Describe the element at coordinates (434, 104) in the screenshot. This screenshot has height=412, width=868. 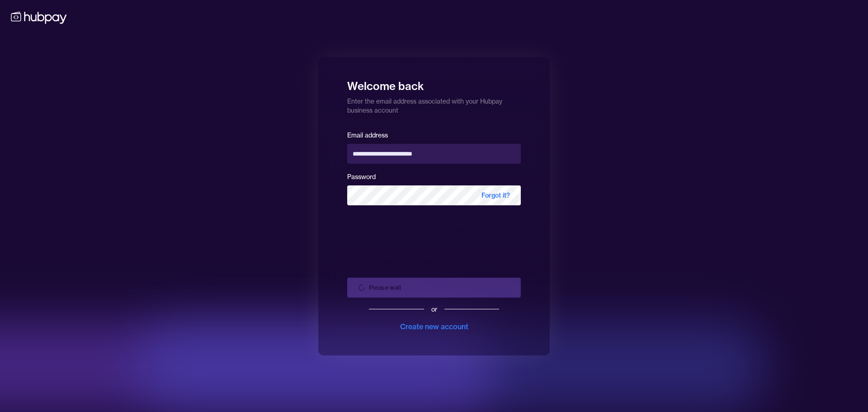
I see `p: Enter the email address associated with your Hubpay business account` at that location.